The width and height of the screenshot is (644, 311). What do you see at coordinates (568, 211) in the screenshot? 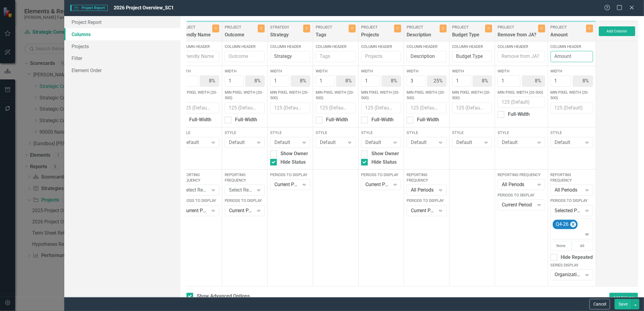
I see `div: Selected Periods` at bounding box center [568, 211].